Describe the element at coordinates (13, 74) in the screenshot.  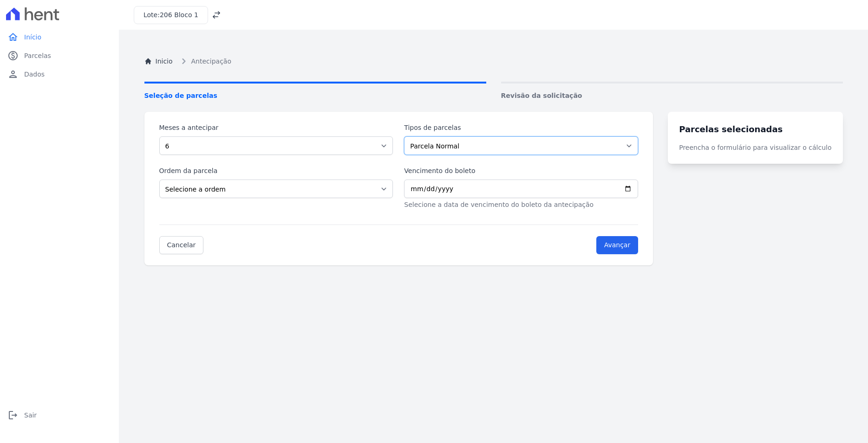
I see `i: person` at that location.